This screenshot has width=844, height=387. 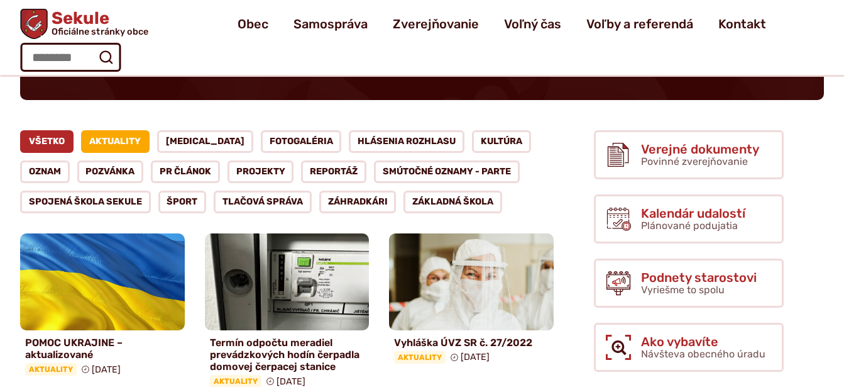 What do you see at coordinates (45, 172) in the screenshot?
I see `a: Oznam` at bounding box center [45, 172].